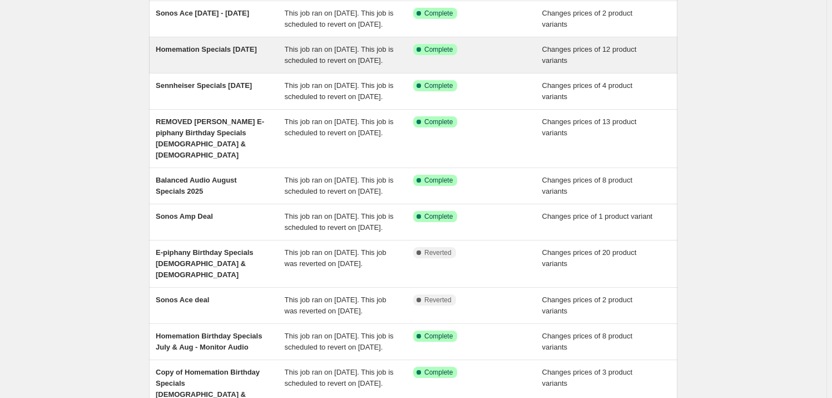  What do you see at coordinates (182, 299) in the screenshot?
I see `span: Sonos Ace deal` at bounding box center [182, 299].